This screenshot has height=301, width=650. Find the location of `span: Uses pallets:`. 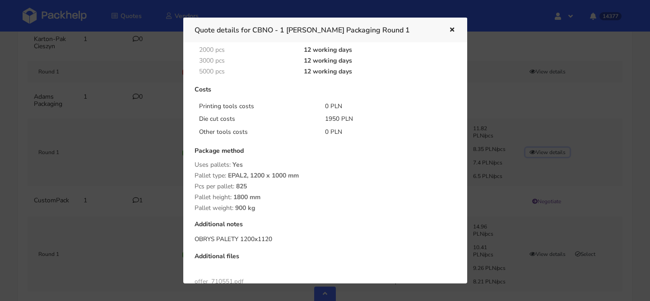

span: Uses pallets: is located at coordinates (213, 165).